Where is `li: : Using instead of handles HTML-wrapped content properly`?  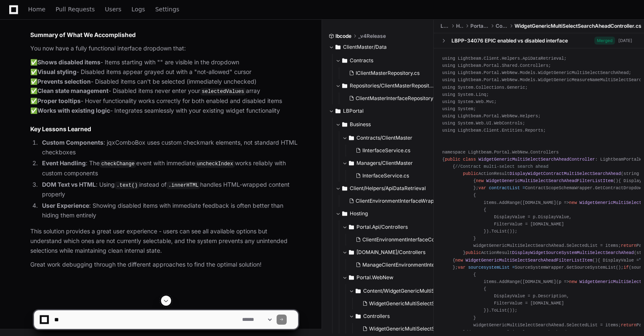 li: : Using instead of handles HTML-wrapped content properly is located at coordinates (169, 190).